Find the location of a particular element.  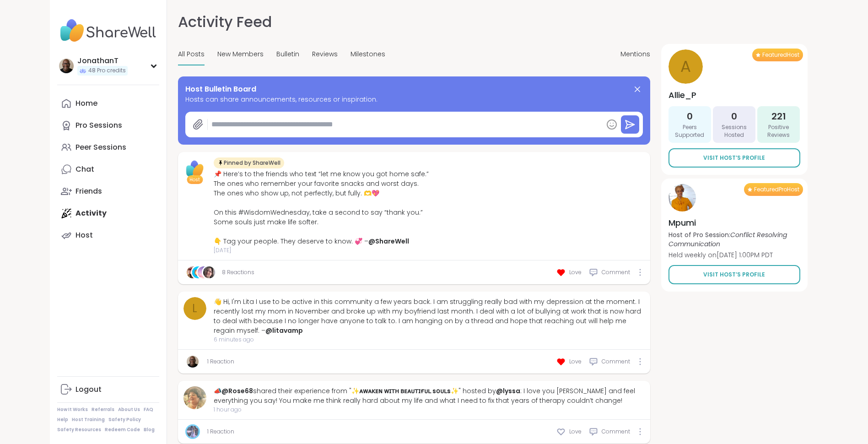

i: Conflict Resolving Communication is located at coordinates (728, 240).